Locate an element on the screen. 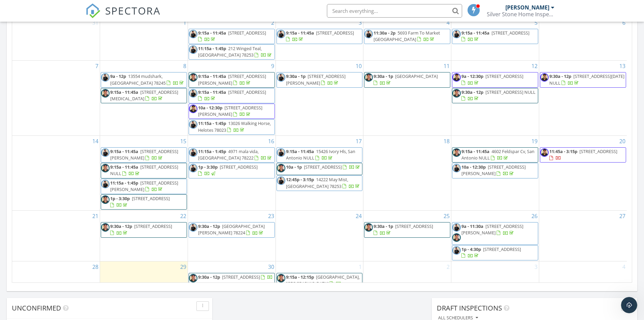 This screenshot has width=644, height=320. td: Go to September 24, 2025 is located at coordinates (320, 236).